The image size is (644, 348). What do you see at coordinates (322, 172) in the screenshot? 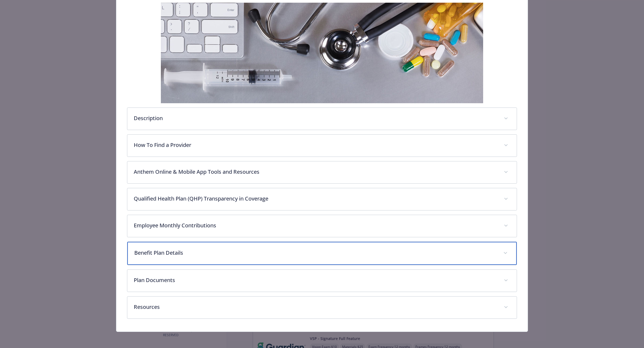
I see `div: Anthem Online & Mobile App Tools and Resources` at bounding box center [322, 172].